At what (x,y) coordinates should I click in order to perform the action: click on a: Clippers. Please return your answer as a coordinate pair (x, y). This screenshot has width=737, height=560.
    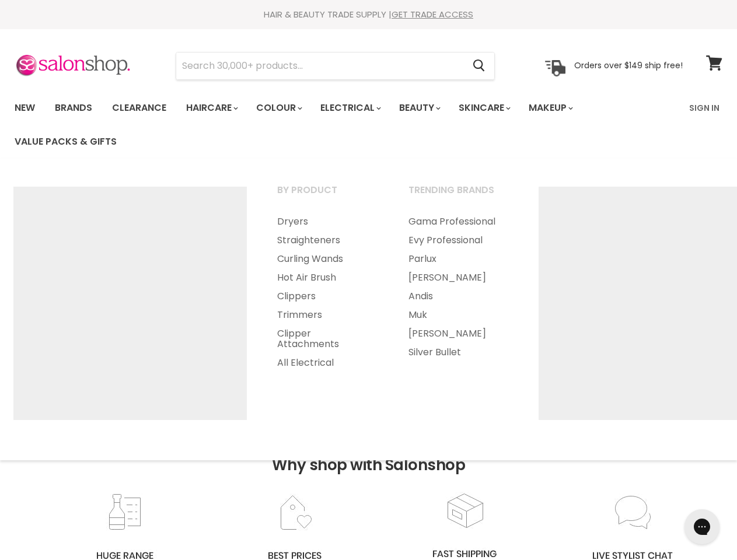
    Looking at the image, I should click on (327, 296).